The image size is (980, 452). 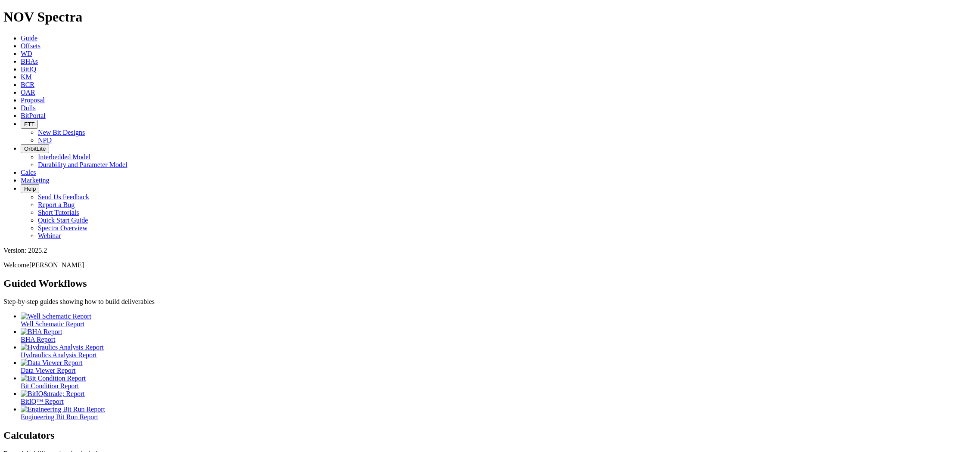 I want to click on img: Bit Condition Report, so click(x=53, y=379).